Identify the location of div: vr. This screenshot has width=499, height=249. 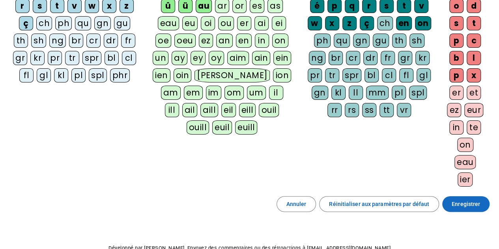
(404, 110).